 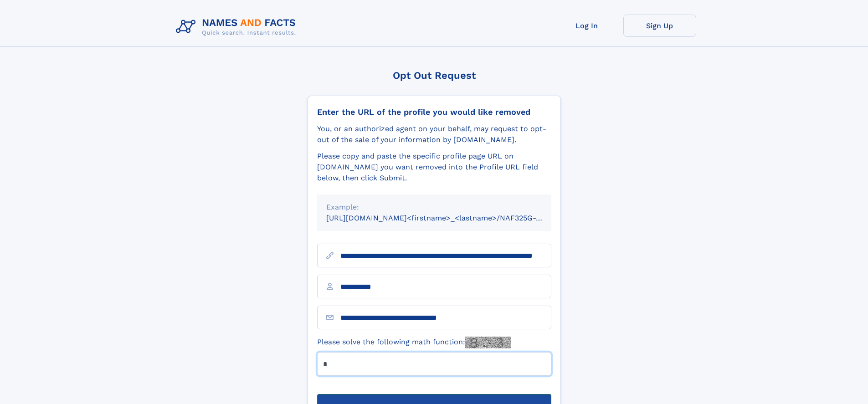 What do you see at coordinates (238, 27) in the screenshot?
I see `img: Logo Names and Facts` at bounding box center [238, 27].